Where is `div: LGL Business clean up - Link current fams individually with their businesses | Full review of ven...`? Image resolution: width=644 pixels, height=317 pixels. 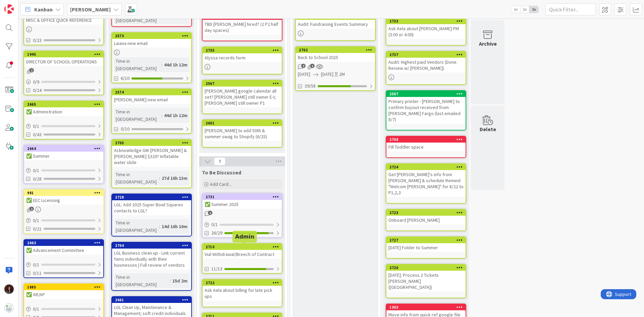 div: LGL Business clean up - Link current fams individually with their businesses | Full review of ven... is located at coordinates (152, 259).